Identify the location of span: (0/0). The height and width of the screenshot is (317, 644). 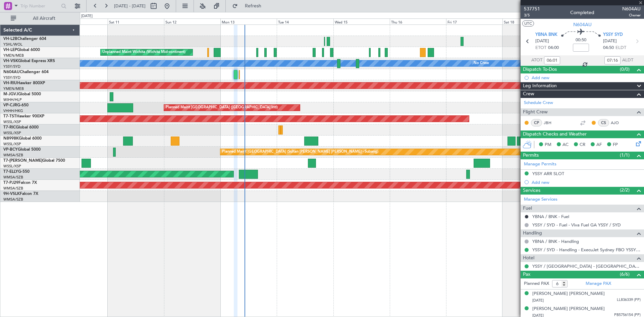
(625, 69).